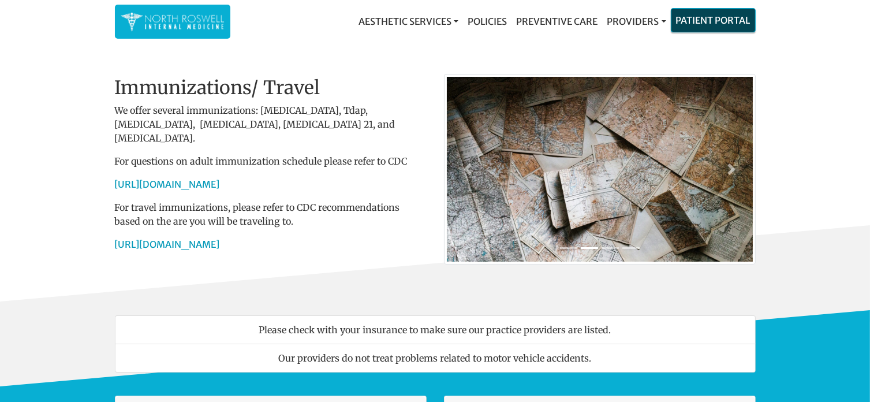 The width and height of the screenshot is (870, 402). Describe the element at coordinates (713, 20) in the screenshot. I see `a: Patient Portal` at that location.